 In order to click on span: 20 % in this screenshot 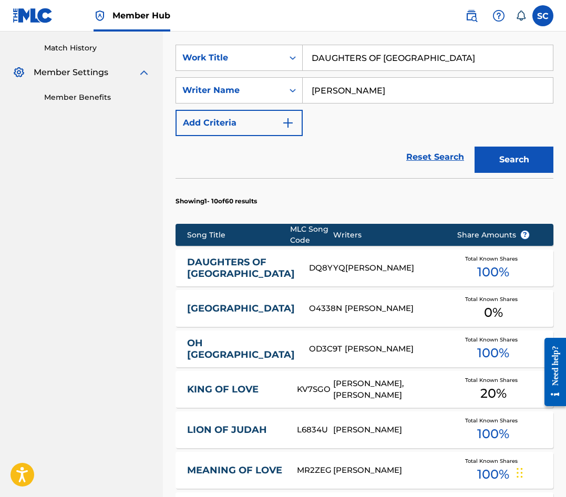, I will do `click(493, 393)`.